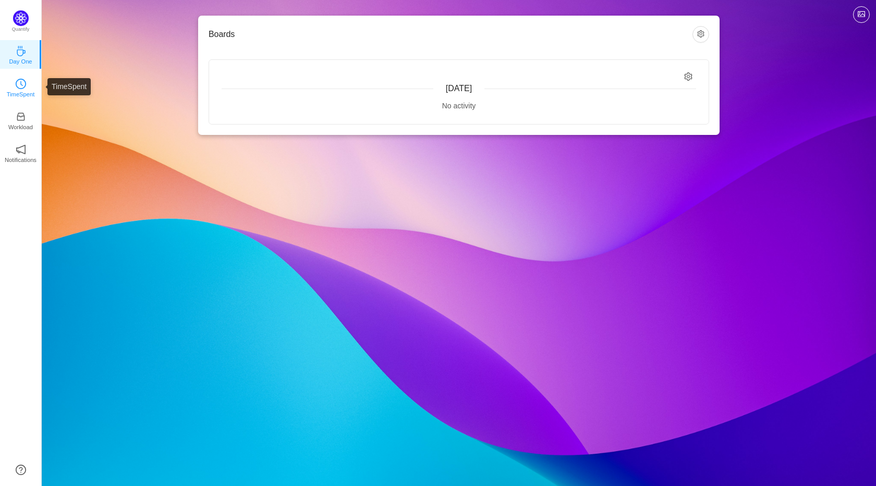 The height and width of the screenshot is (486, 876). Describe the element at coordinates (21, 87) in the screenshot. I see `a: icon: clock-circleTimeSpent` at that location.